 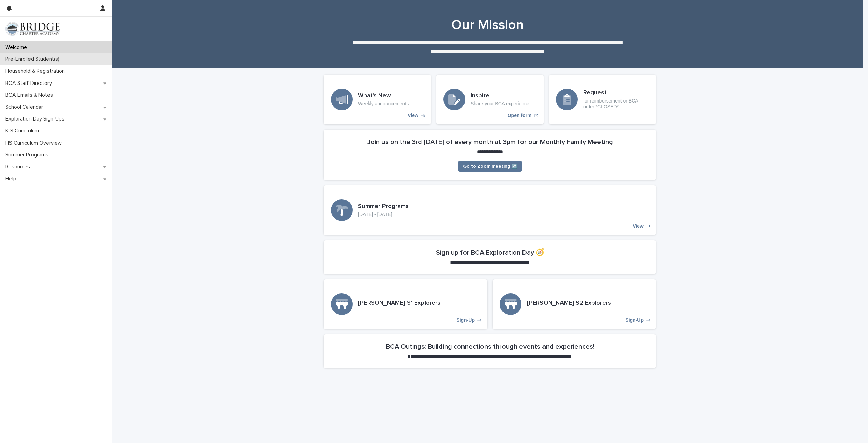 What do you see at coordinates (12, 179) in the screenshot?
I see `p: Help` at bounding box center [12, 179].